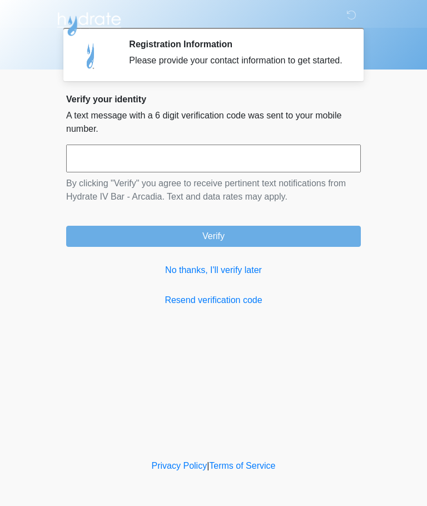  I want to click on div: Please provide your contact information to get started., so click(236, 61).